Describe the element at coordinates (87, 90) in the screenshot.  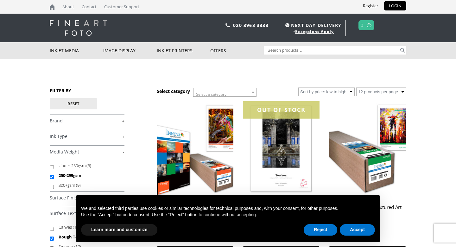
I see `h3: FILTER BY` at that location.